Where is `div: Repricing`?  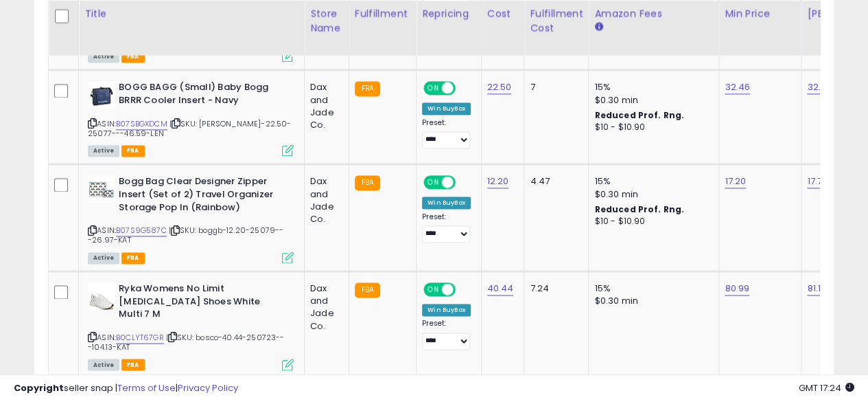 div: Repricing is located at coordinates (449, 13).